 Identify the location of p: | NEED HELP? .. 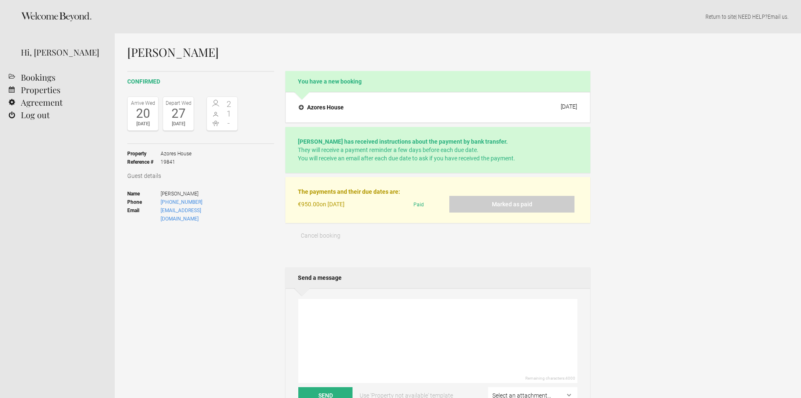
(458, 17).